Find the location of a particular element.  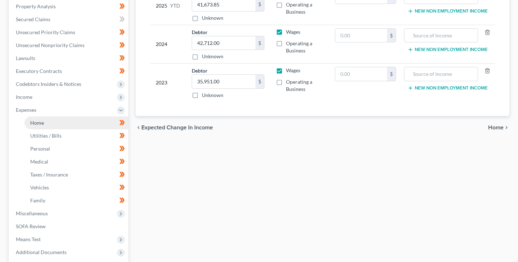

a: Lawsuits is located at coordinates (69, 58).